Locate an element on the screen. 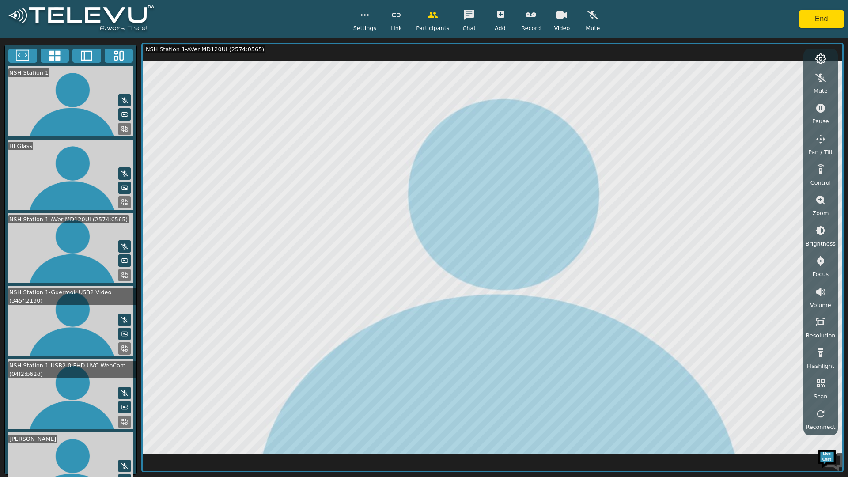 Image resolution: width=848 pixels, height=477 pixels. button: End is located at coordinates (821, 19).